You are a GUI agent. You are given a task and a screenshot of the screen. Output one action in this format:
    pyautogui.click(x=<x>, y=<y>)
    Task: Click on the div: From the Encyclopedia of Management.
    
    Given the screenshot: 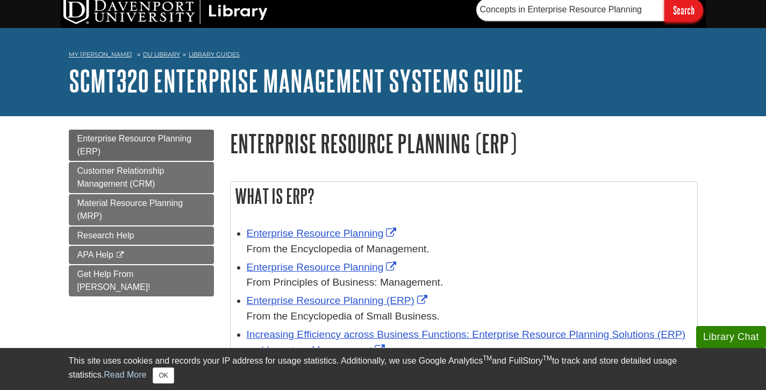 What is the action you would take?
    pyautogui.click(x=469, y=249)
    